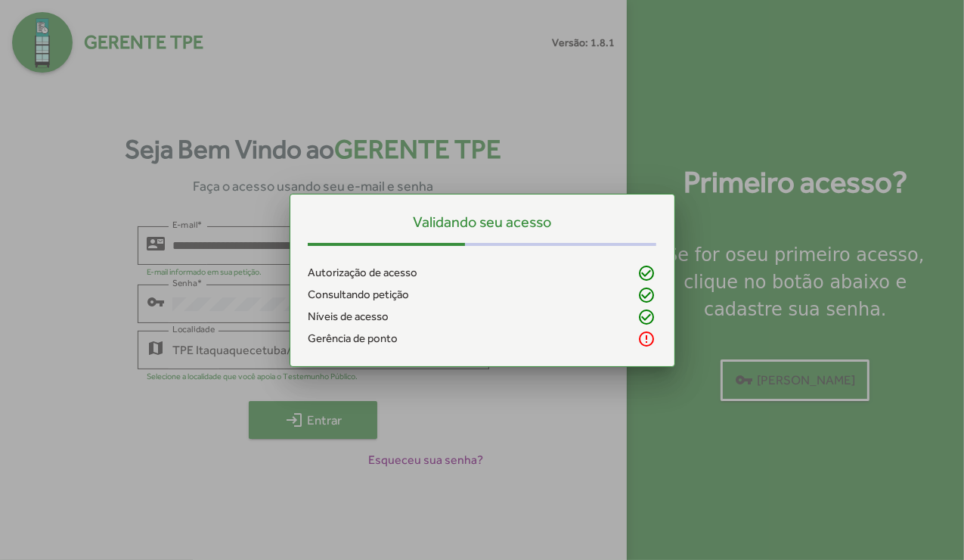 This screenshot has width=964, height=560. Describe the element at coordinates (482, 222) in the screenshot. I see `h5: Validando seu acesso` at that location.